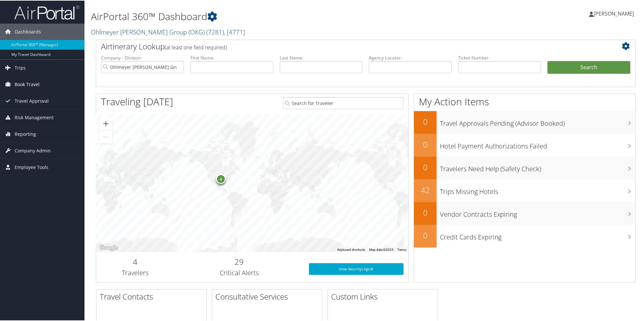 The width and height of the screenshot is (644, 321). Describe the element at coordinates (108, 247) in the screenshot. I see `img: Google` at that location.